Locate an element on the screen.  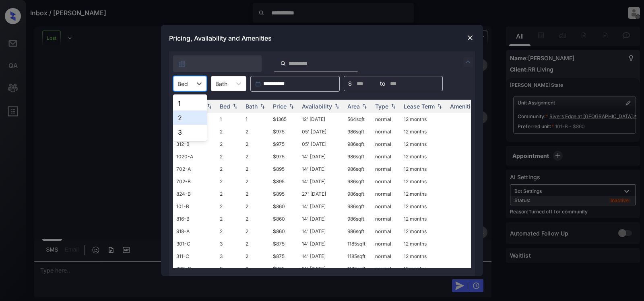
td: 702-A is located at coordinates (194, 169).